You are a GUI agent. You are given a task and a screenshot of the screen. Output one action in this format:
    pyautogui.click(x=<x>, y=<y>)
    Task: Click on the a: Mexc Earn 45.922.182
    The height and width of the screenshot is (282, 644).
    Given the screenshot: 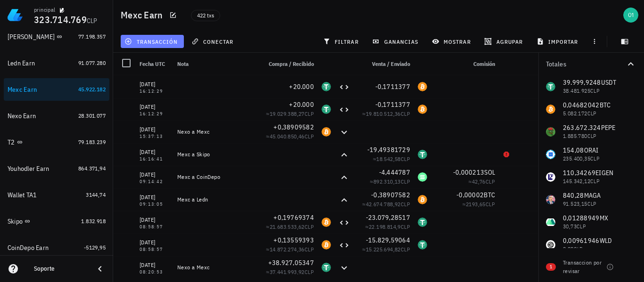 What is the action you would take?
    pyautogui.click(x=56, y=89)
    